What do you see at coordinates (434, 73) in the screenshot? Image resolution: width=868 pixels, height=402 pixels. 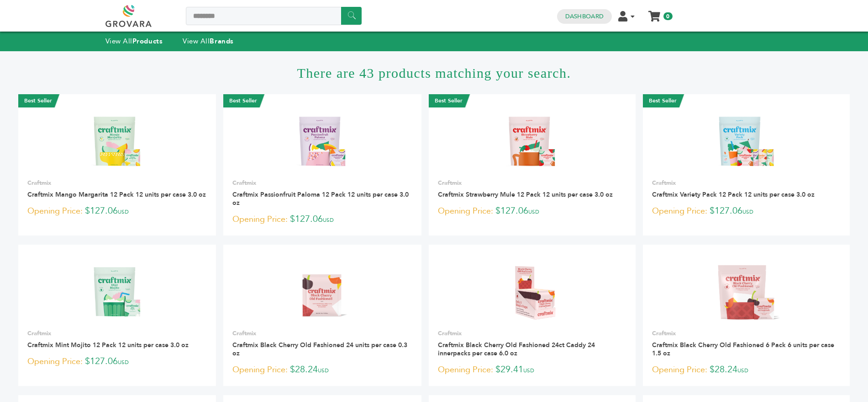 I see `h1: There are 43 products matching your search.` at bounding box center [434, 73].